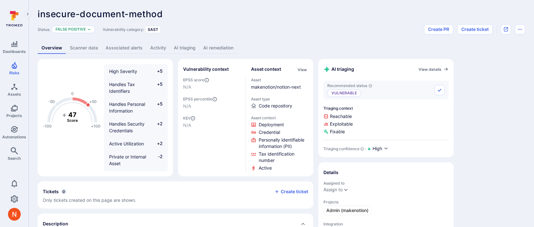  Describe the element at coordinates (56, 224) in the screenshot. I see `h2: Description` at that location.